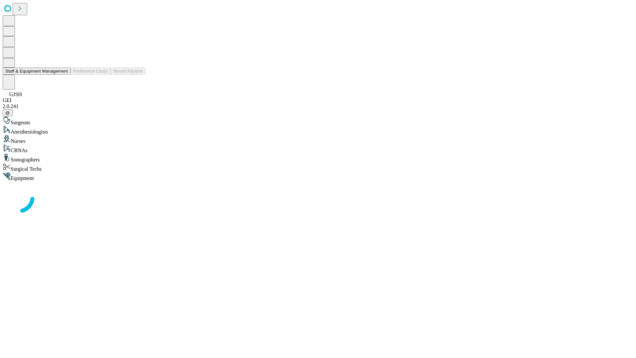  What do you see at coordinates (318, 177) in the screenshot?
I see `div: Equipment` at bounding box center [318, 177].